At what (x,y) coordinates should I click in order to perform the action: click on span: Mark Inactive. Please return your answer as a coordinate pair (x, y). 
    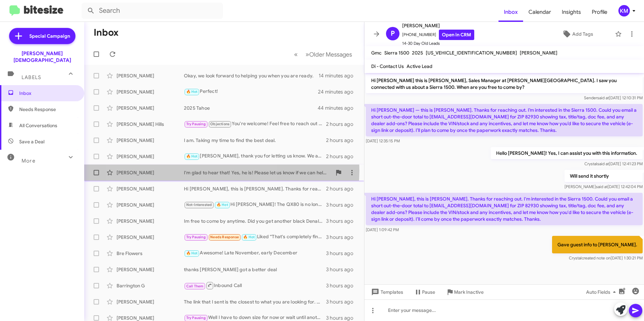
    Looking at the image, I should click on (469, 292).